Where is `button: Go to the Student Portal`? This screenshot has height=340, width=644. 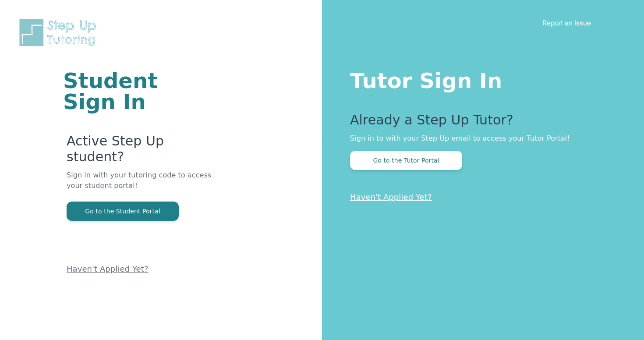 button: Go to the Student Portal is located at coordinates (123, 211).